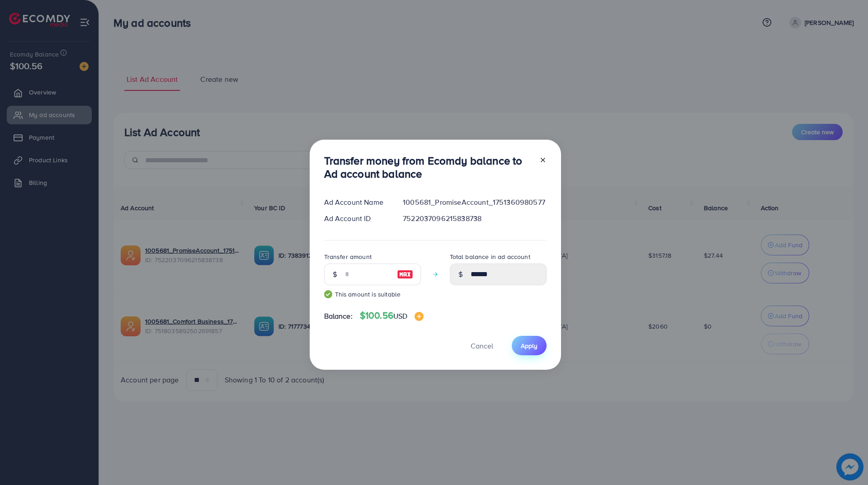  Describe the element at coordinates (357, 218) in the screenshot. I see `div: Ad Account ID` at that location.